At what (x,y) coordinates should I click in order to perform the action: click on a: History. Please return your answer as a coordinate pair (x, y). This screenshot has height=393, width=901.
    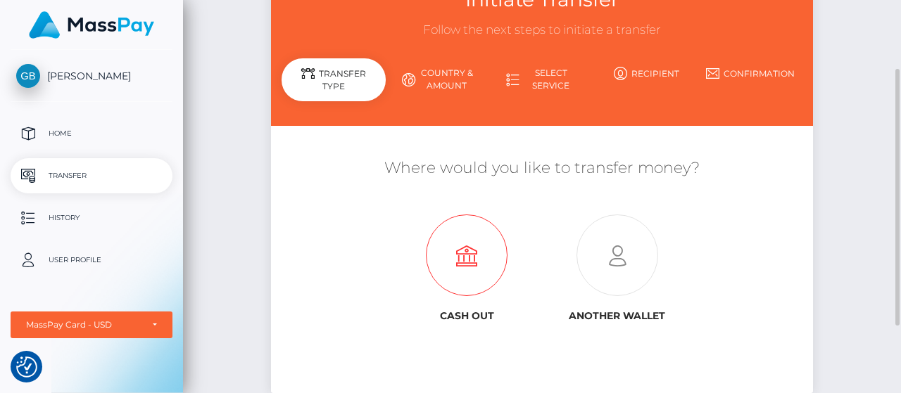
    Looking at the image, I should click on (92, 218).